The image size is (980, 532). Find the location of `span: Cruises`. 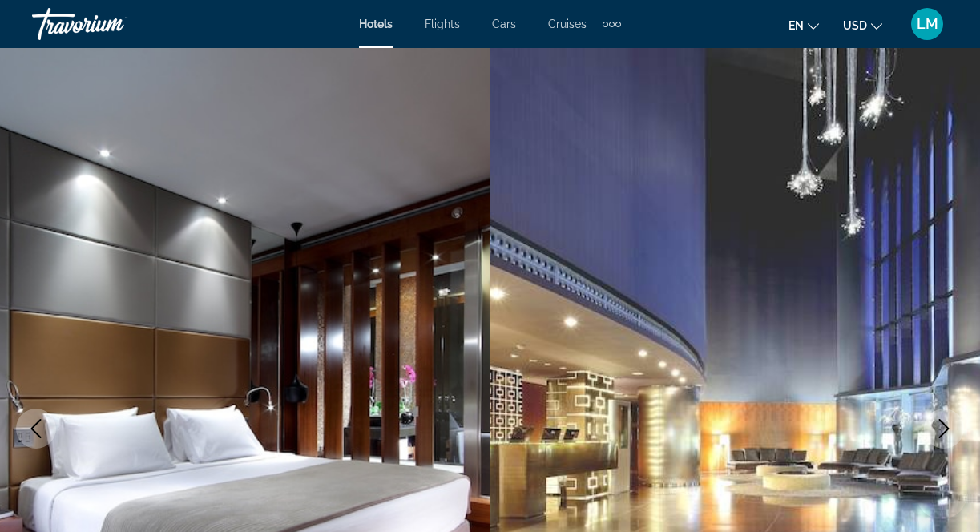

span: Cruises is located at coordinates (567, 24).